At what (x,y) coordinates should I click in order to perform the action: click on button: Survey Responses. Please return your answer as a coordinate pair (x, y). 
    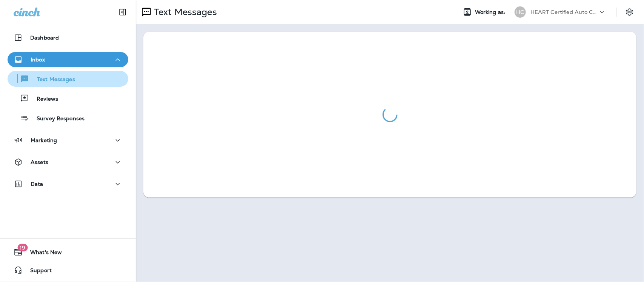
    Looking at the image, I should click on (68, 118).